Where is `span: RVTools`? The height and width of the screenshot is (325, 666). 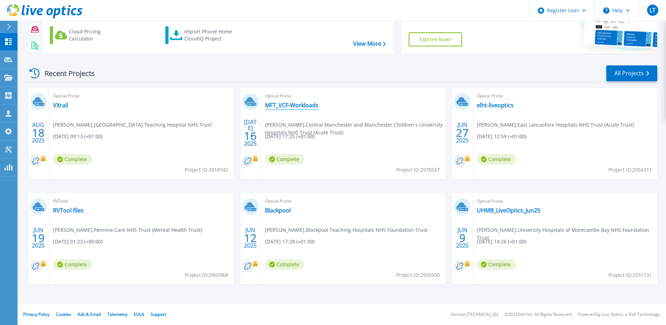
span: RVTools is located at coordinates (141, 201).